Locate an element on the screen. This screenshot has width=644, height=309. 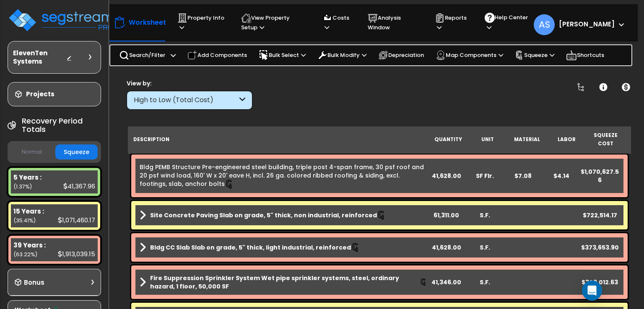
div: $7.08 is located at coordinates (523, 176).